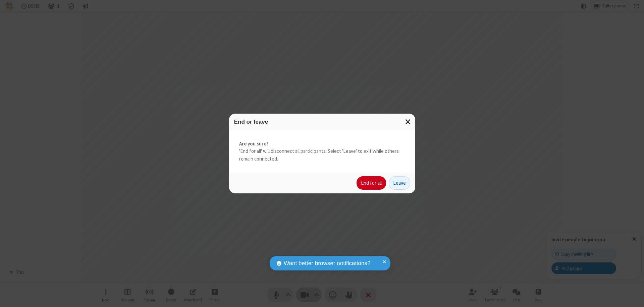 The image size is (644, 307). I want to click on strong: Are you sure?, so click(322, 144).